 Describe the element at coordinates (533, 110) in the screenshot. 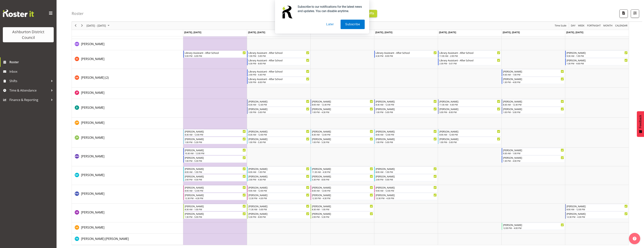

I see `div: Jay Ladhu"s event - Jay Ladhu Begin From Saturday, September 27, 2025 at 1:00:00 PM GMT+12:00 End...` at that location.